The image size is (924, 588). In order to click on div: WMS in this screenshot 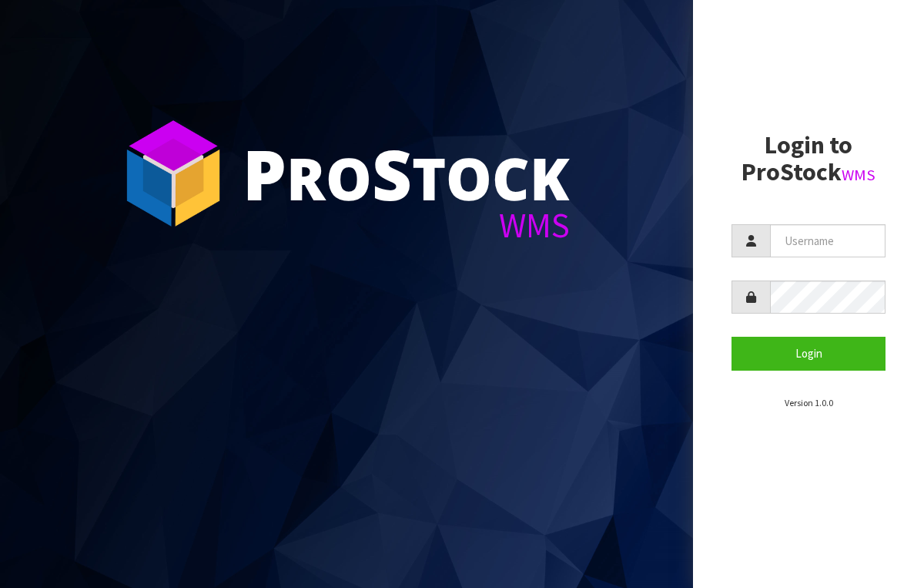, I will do `click(406, 225)`.